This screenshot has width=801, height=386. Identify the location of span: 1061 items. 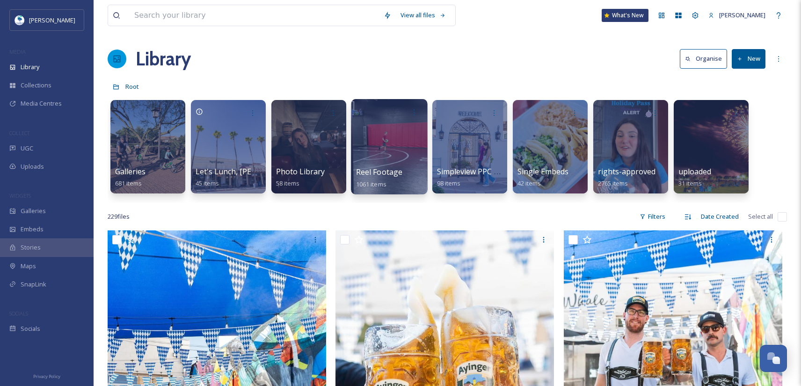
(371, 184).